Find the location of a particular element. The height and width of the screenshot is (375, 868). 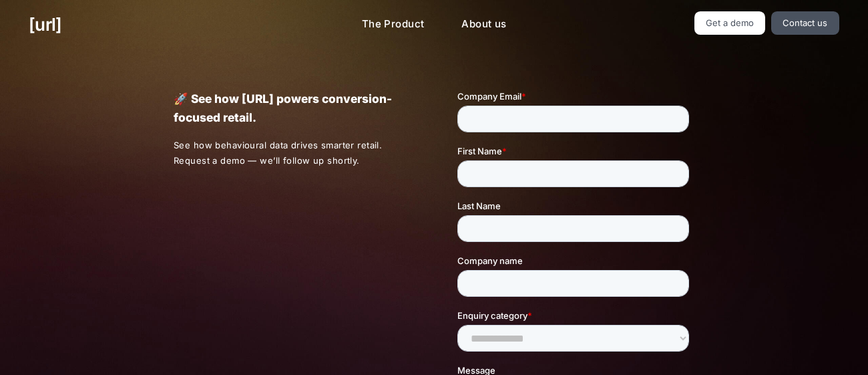

a: The Product is located at coordinates (393, 24).